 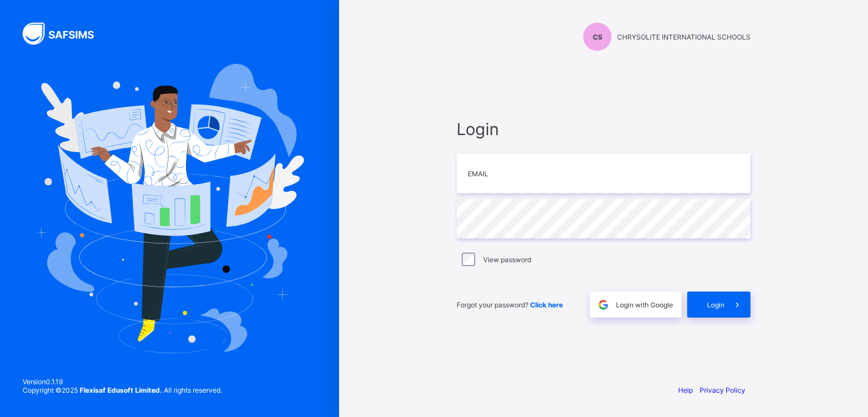 I want to click on a: Privacy Policy, so click(x=722, y=390).